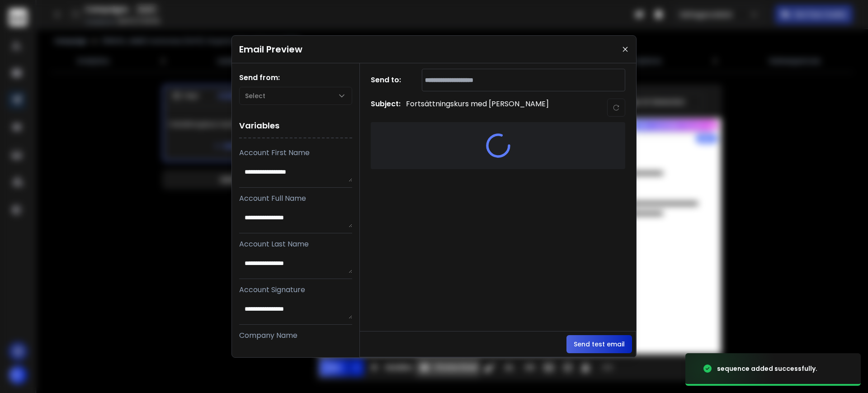  I want to click on div: sequence added successfully., so click(768, 368).